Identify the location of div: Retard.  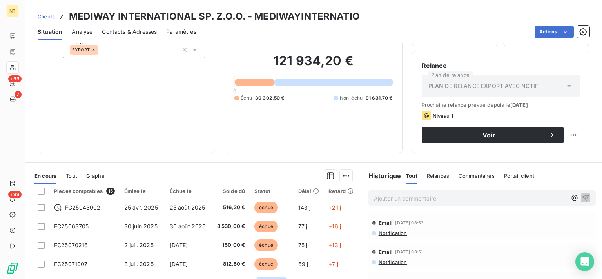
(341, 191).